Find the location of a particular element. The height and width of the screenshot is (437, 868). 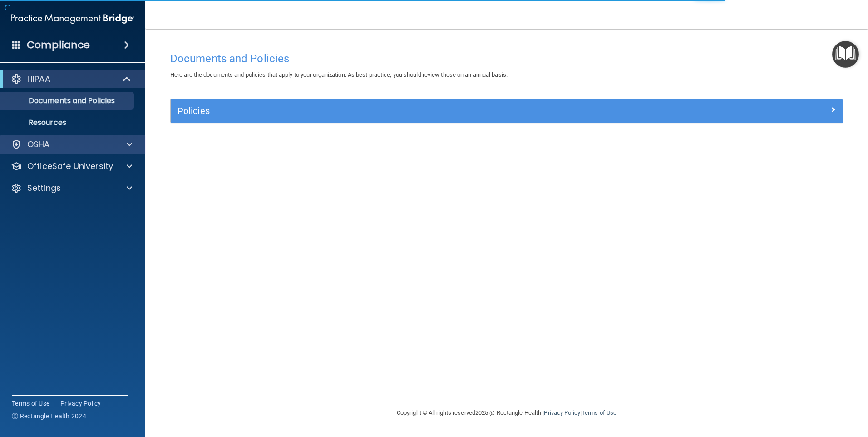

a: OfficeSafe University is located at coordinates (71, 166).